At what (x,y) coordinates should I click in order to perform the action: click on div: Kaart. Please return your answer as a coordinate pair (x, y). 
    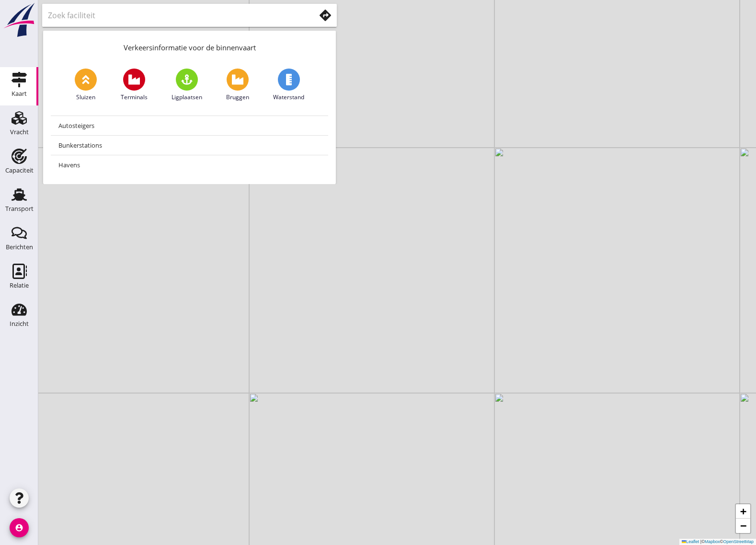
    Looking at the image, I should click on (19, 94).